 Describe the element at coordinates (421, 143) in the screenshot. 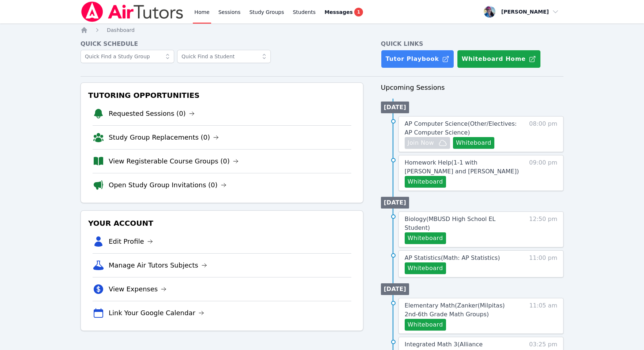

I see `span: Join Now` at that location.